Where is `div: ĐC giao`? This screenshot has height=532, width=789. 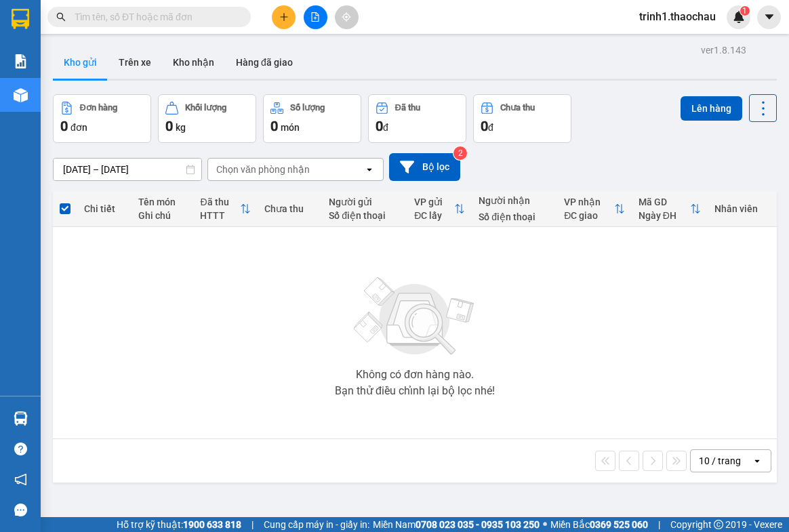
div: ĐC giao is located at coordinates (588, 216).